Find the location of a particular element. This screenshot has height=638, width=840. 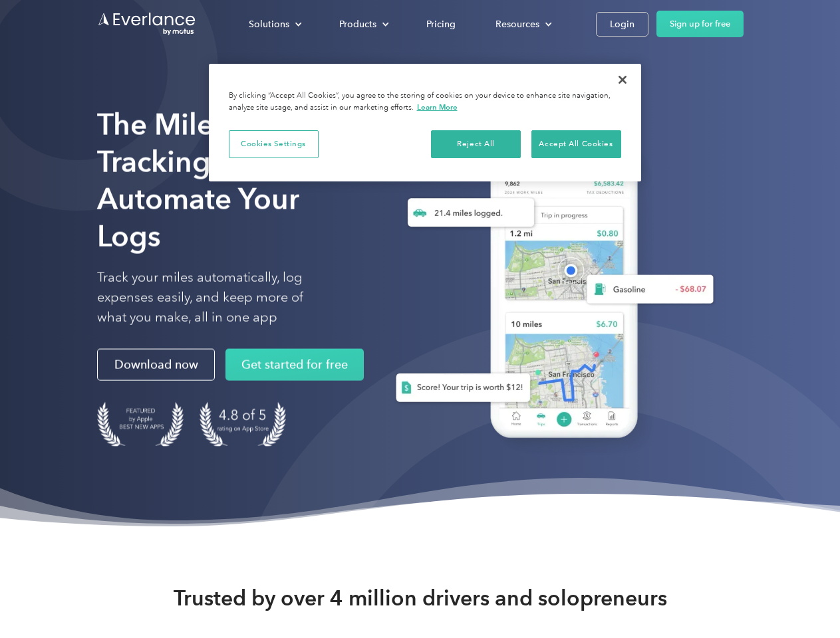

div: By clicking “Accept All Cookies”, you agree to the storing of cookies on your device to enhance s... is located at coordinates (425, 102).